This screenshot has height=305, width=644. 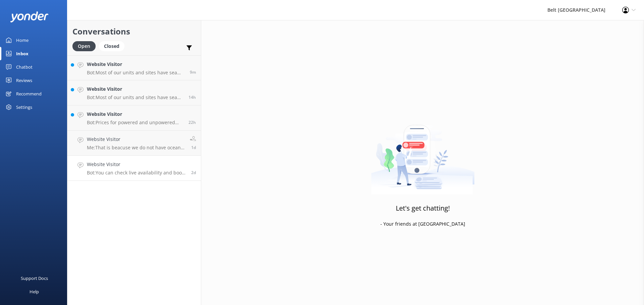 I want to click on div: Reviews, so click(x=24, y=81).